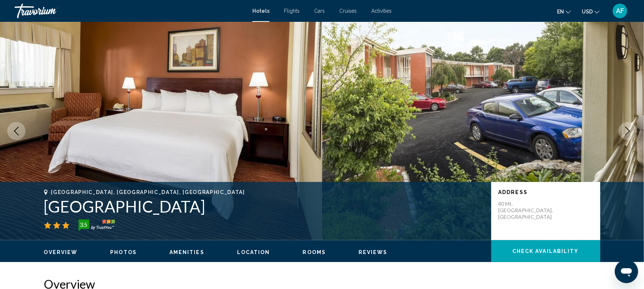 The image size is (644, 289). What do you see at coordinates (373, 252) in the screenshot?
I see `span: Reviews` at bounding box center [373, 252].